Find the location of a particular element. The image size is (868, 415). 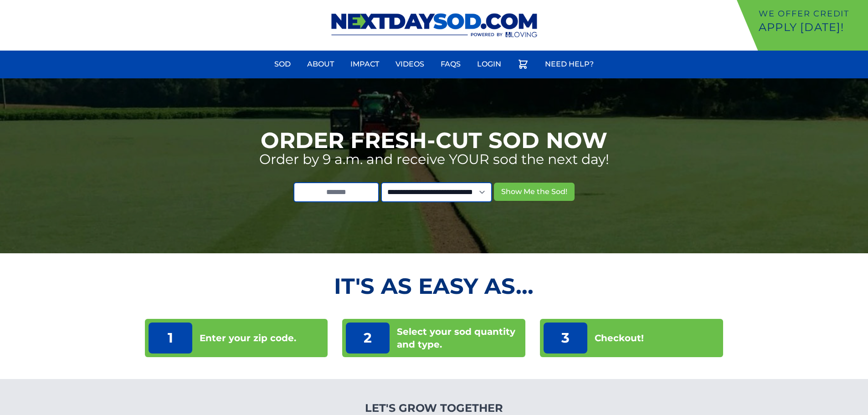

button: Show Me the Sod! is located at coordinates (534, 192).